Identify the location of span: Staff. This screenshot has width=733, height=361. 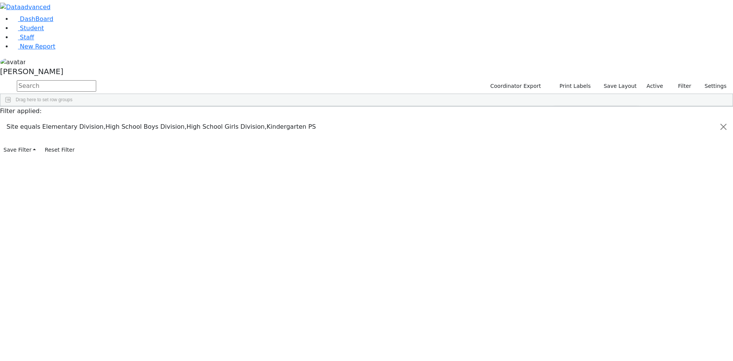
(27, 37).